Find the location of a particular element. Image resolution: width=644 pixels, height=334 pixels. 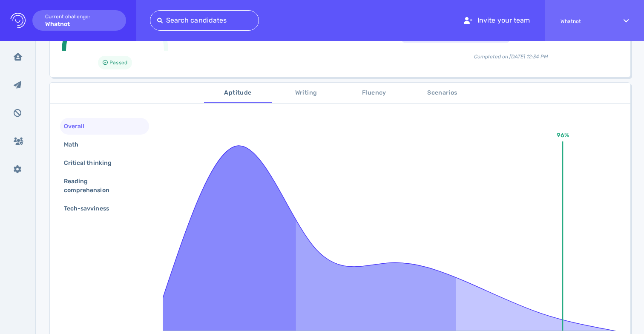

div: Tech-savviness is located at coordinates (91, 208).